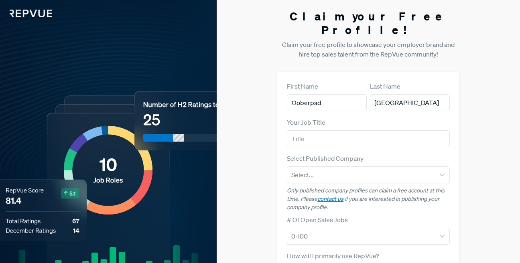 The image size is (520, 263). What do you see at coordinates (330, 199) in the screenshot?
I see `a: contact us` at bounding box center [330, 199].